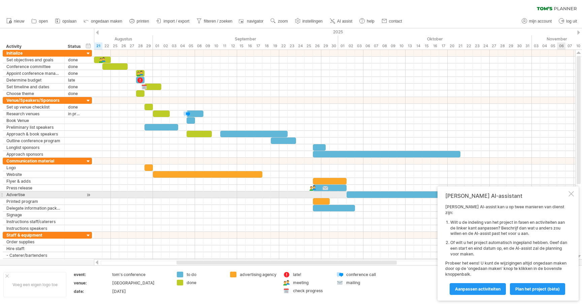 This screenshot has height=304, width=582. What do you see at coordinates (176, 21) in the screenshot?
I see `span: import / export` at bounding box center [176, 21].